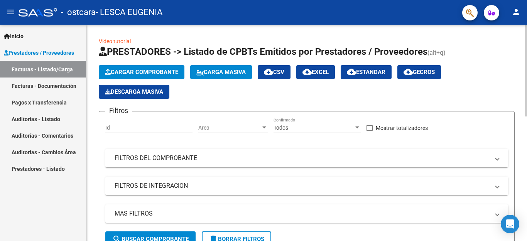 The image size is (527, 241). Describe the element at coordinates (229, 128) in the screenshot. I see `span: Area` at that location.